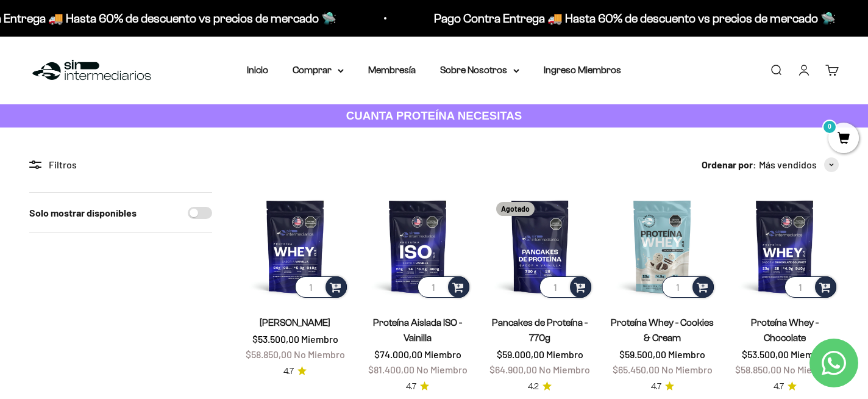 The height and width of the screenshot is (399, 868). I want to click on span: $81.400,00, so click(391, 369).